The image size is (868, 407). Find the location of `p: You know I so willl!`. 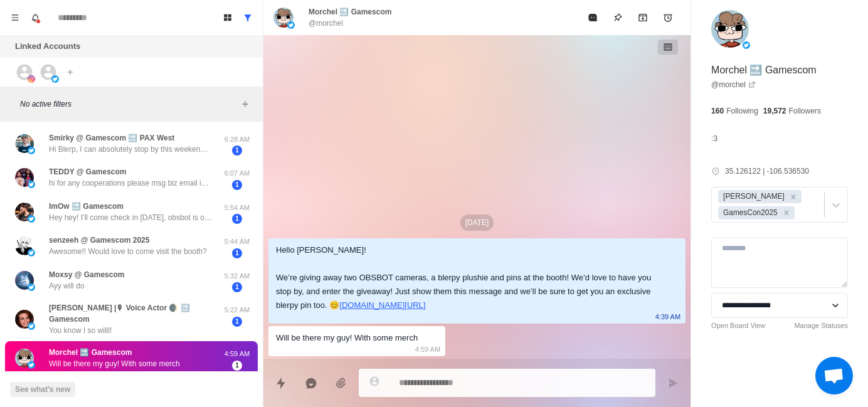

p: You know I so willl! is located at coordinates (80, 331).